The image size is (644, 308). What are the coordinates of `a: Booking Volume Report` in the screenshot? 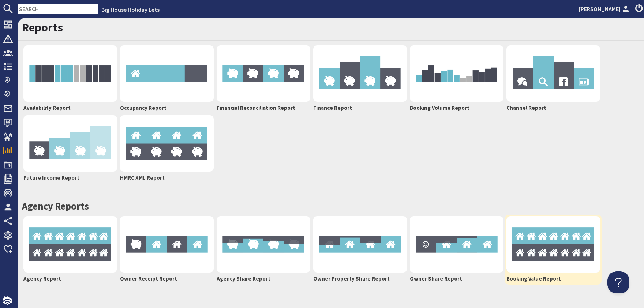 It's located at (457, 79).